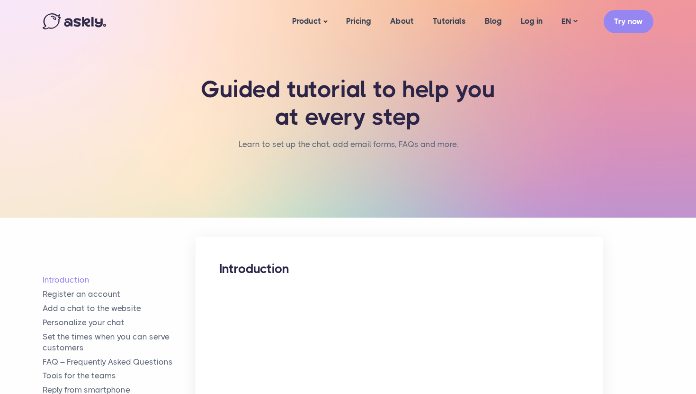 The image size is (696, 394). Describe the element at coordinates (74, 21) in the screenshot. I see `img: Askly` at that location.